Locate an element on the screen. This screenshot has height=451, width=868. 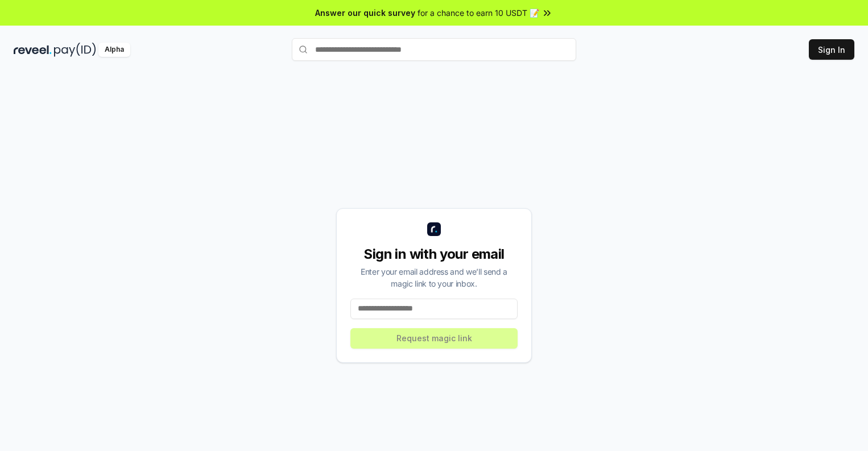
span: Answer our quick survey is located at coordinates (366, 13).